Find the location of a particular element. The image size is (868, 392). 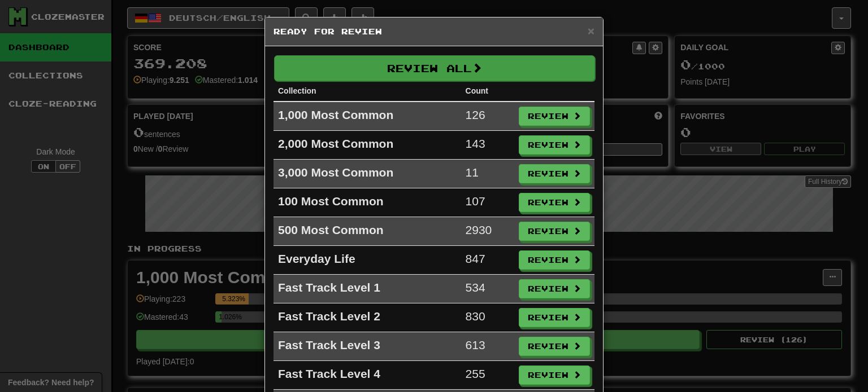

td: 11 is located at coordinates (488, 174).